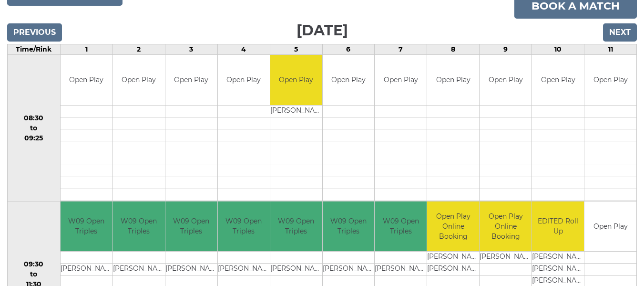 This screenshot has height=286, width=644. What do you see at coordinates (400, 50) in the screenshot?
I see `td: 7` at bounding box center [400, 50].